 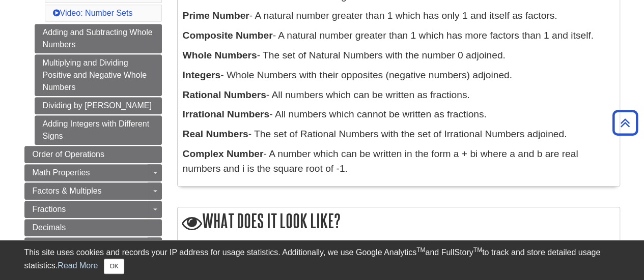 What do you see at coordinates (93, 246) in the screenshot?
I see `a: Percents` at bounding box center [93, 246].